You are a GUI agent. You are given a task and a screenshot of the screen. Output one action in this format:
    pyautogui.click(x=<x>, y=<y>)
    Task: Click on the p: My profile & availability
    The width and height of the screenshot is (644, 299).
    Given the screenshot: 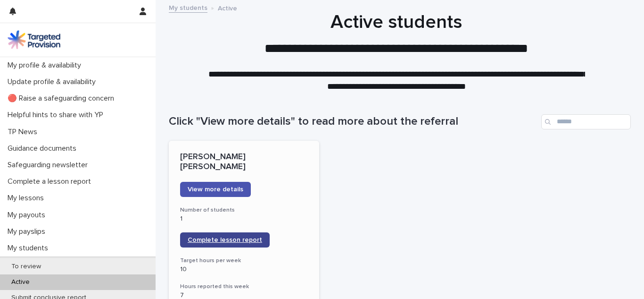 What is the action you would take?
    pyautogui.click(x=46, y=65)
    